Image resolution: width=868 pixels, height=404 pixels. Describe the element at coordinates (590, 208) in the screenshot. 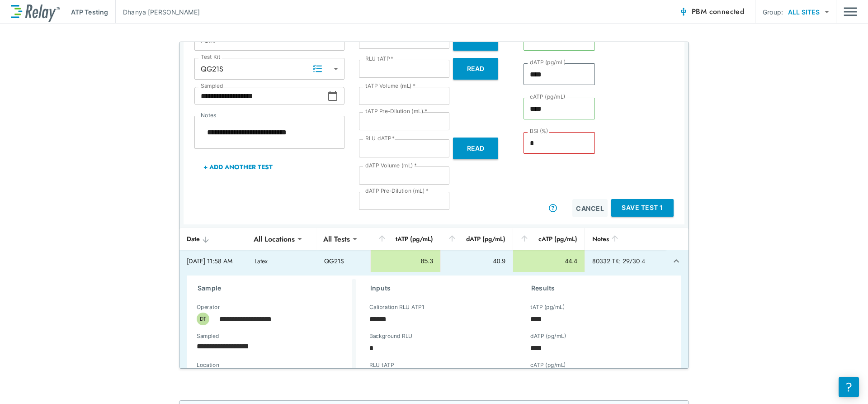

I see `button: Cancel` at that location.